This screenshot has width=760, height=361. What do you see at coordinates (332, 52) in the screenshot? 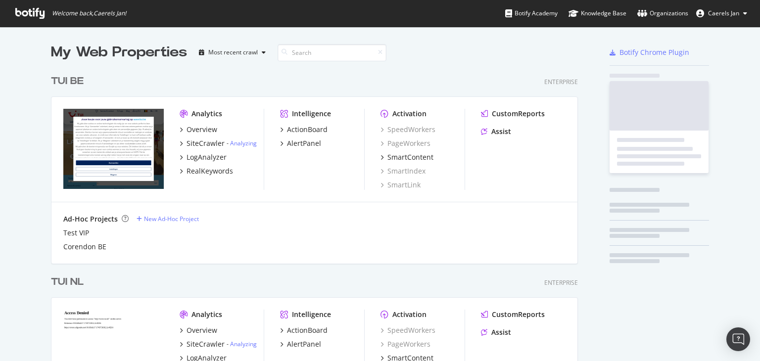
I see `input: Search` at bounding box center [332, 52].